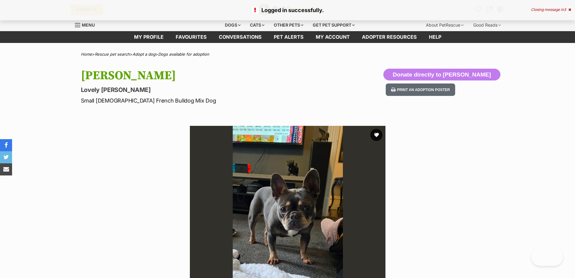 This screenshot has width=575, height=278. What do you see at coordinates (240, 37) in the screenshot?
I see `a: conversations` at bounding box center [240, 37].